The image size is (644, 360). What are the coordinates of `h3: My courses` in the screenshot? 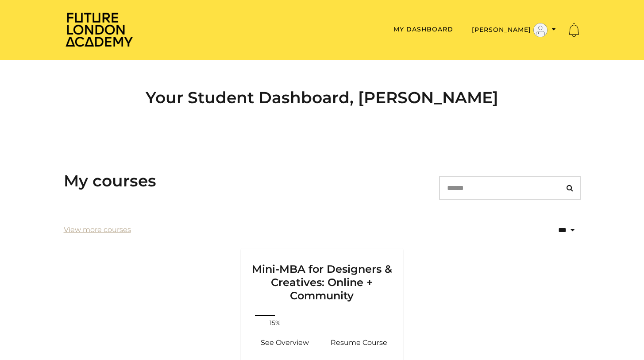 It's located at (110, 181).